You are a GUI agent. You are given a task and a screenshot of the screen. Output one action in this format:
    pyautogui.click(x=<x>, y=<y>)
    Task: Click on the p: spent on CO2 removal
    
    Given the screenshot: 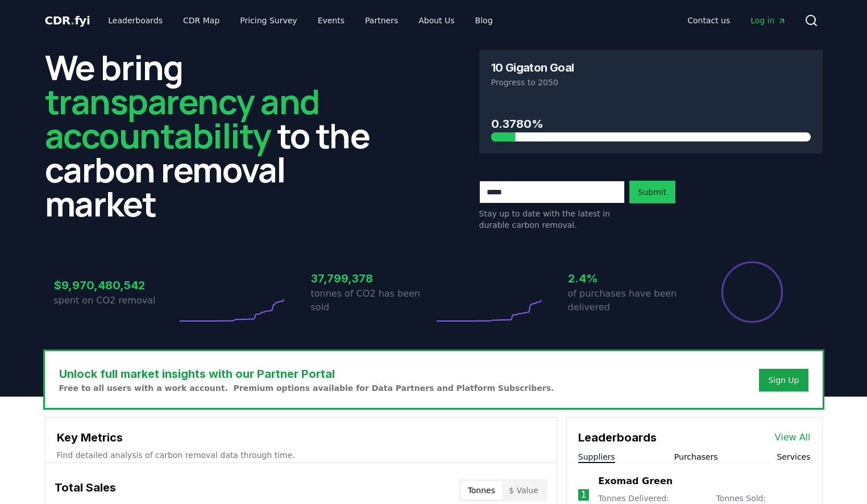 What is the action you would take?
    pyautogui.click(x=115, y=300)
    